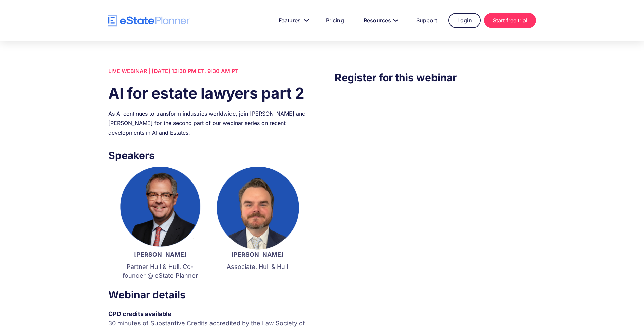 The image size is (644, 327). I want to click on h1: AI for estate lawyers part 2, so click(209, 93).